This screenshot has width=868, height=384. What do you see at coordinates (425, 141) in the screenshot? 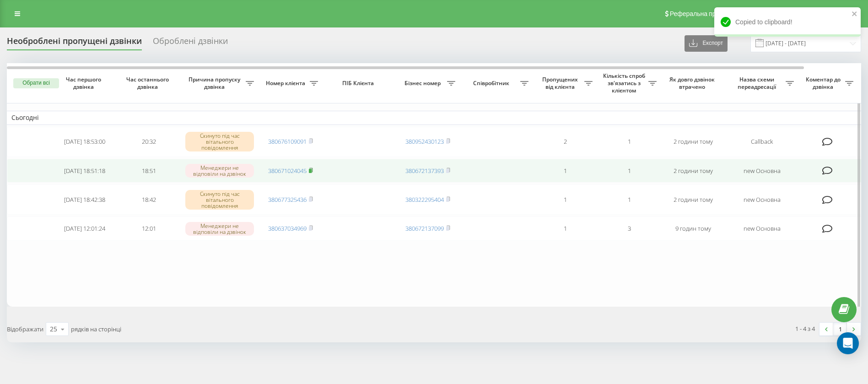
I see `a: 380952430123` at bounding box center [425, 141].